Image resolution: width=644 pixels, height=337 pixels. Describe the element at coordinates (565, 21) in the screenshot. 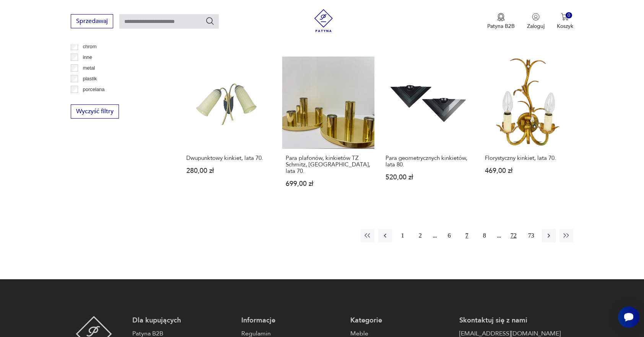

I see `button: 0Koszyk` at that location.